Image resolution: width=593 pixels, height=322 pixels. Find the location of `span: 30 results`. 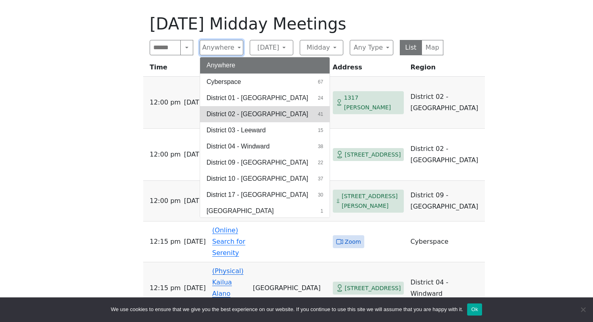

span: 30 results is located at coordinates (321, 195).